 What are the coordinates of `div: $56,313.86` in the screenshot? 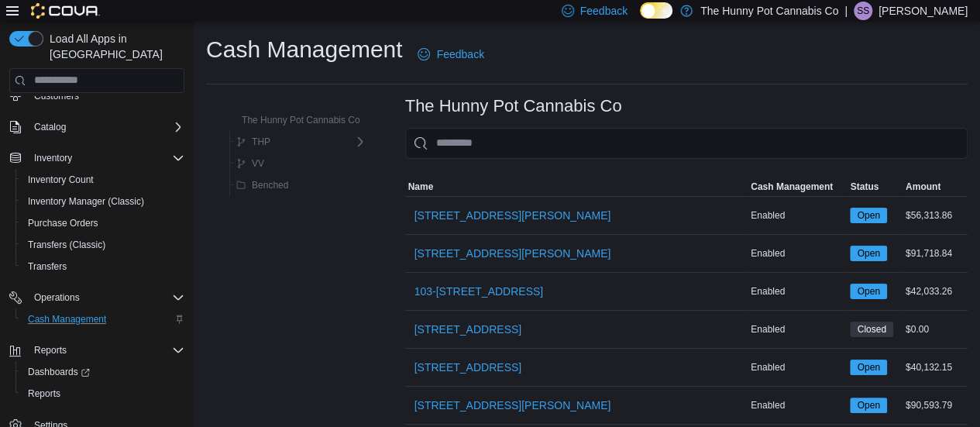 It's located at (935, 215).